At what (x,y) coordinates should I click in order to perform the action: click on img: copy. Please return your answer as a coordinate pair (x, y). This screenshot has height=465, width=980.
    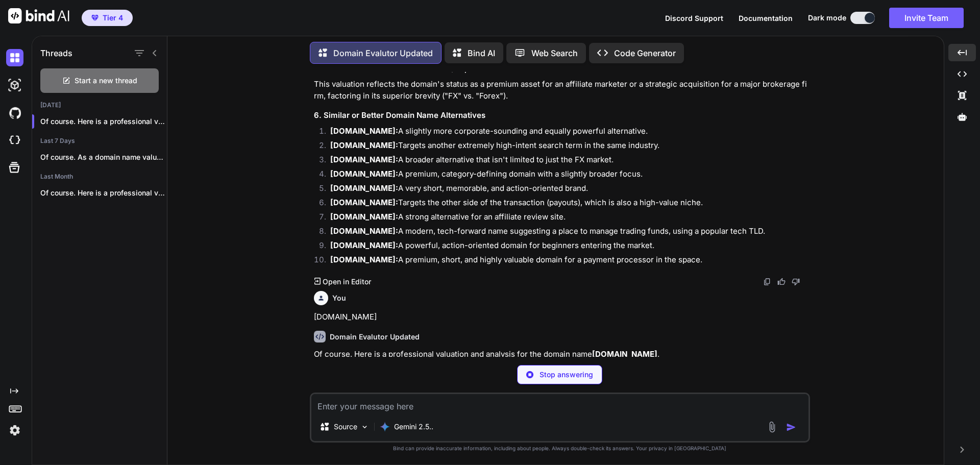
    Looking at the image, I should click on (767, 282).